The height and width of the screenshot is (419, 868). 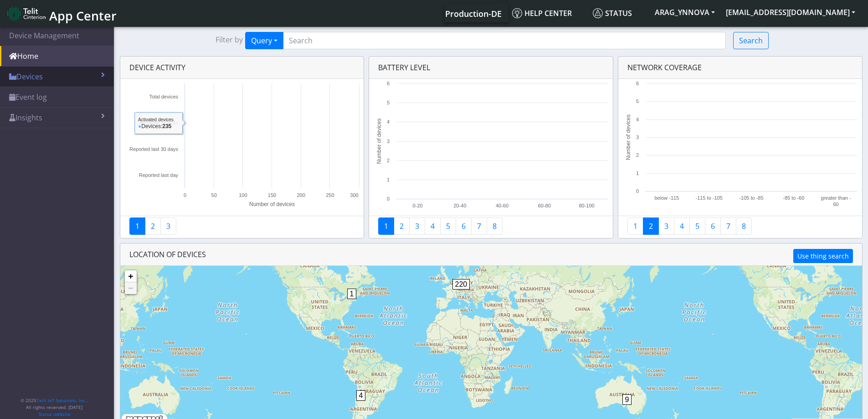 What do you see at coordinates (491, 68) in the screenshot?
I see `div: Battery level` at bounding box center [491, 68].